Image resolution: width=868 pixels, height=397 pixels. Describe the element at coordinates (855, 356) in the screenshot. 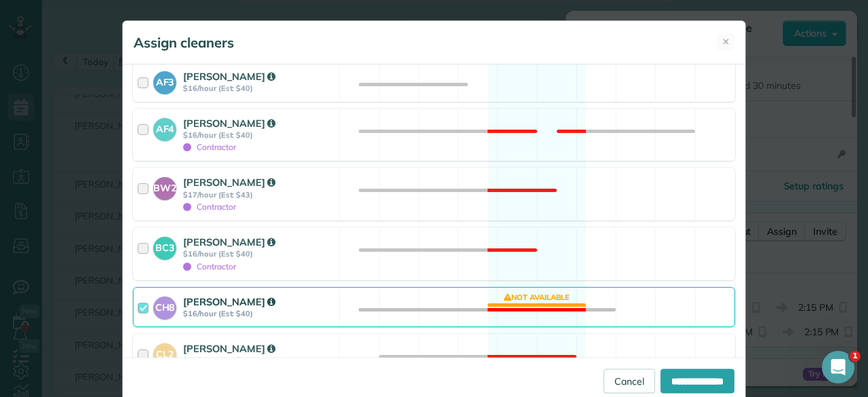

I see `span: 1` at that location.